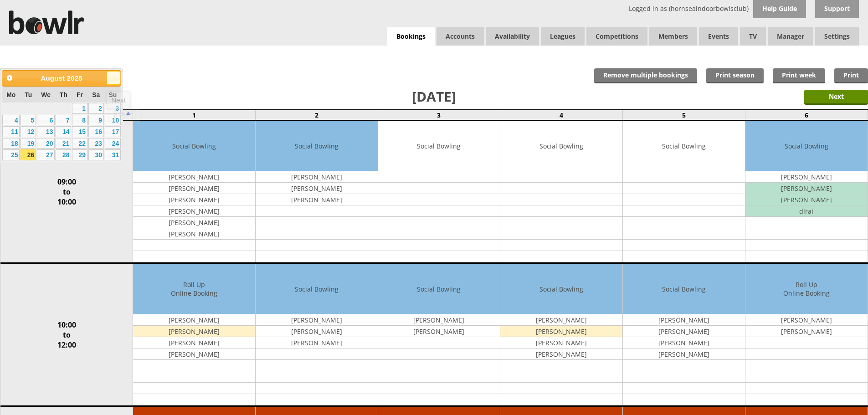 The image size is (868, 415). What do you see at coordinates (316, 115) in the screenshot?
I see `td: 2` at bounding box center [316, 115].